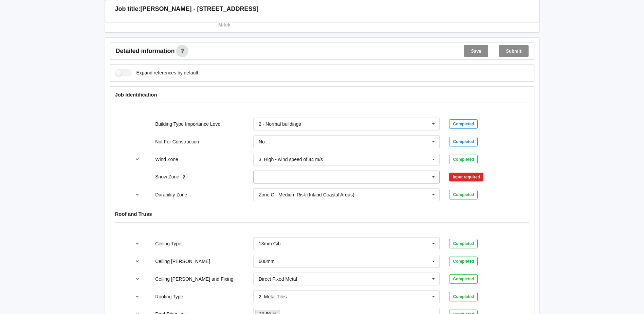  I want to click on label: Building Type Importance Level, so click(188, 124).